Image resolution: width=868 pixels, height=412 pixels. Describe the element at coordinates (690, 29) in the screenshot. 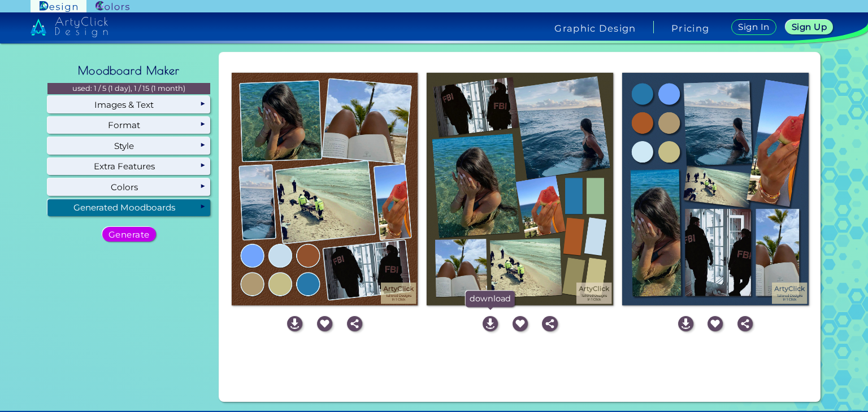

I see `h4: Pricing` at that location.